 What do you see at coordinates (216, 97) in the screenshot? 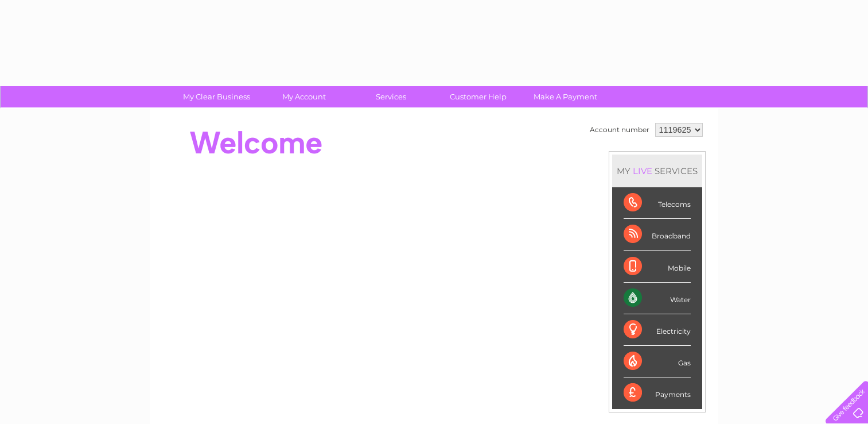
I see `a: My Clear Business` at bounding box center [216, 97].